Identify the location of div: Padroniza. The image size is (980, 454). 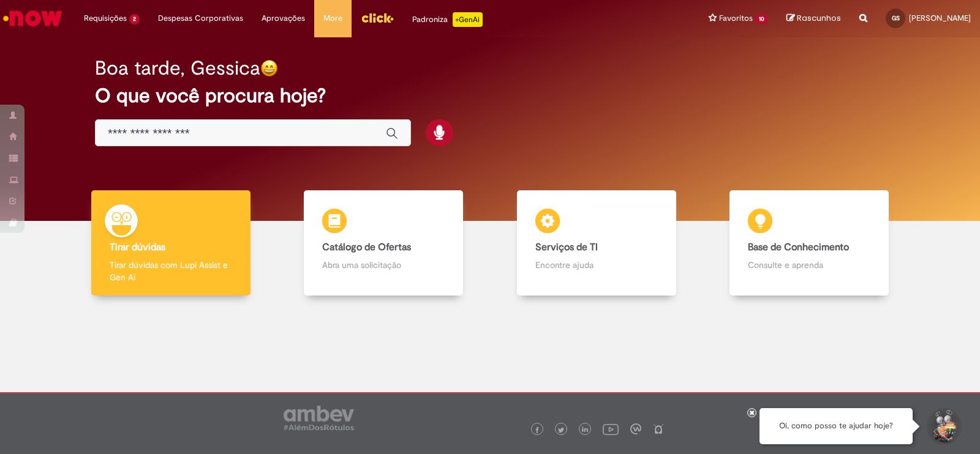
(447, 20).